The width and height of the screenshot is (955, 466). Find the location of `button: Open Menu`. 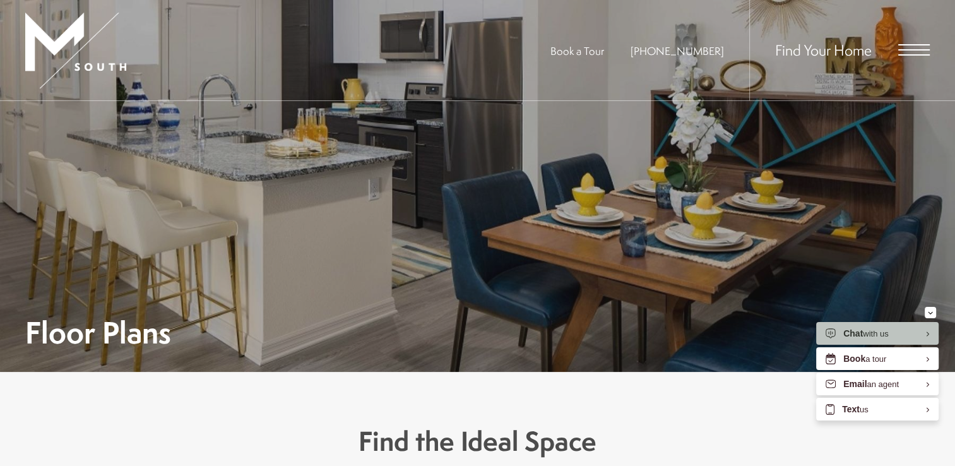

button: Open Menu is located at coordinates (914, 50).